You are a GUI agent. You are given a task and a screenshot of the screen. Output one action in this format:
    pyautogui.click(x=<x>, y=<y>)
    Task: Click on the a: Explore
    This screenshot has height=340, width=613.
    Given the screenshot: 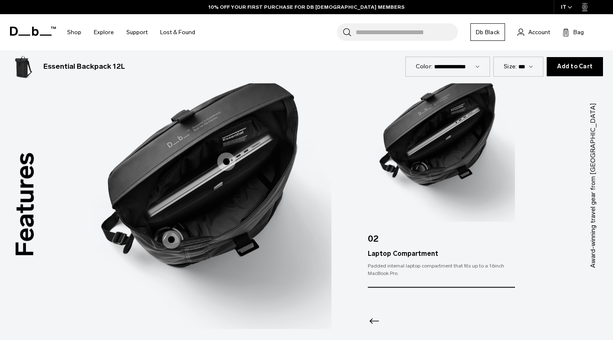 What is the action you would take?
    pyautogui.click(x=104, y=32)
    